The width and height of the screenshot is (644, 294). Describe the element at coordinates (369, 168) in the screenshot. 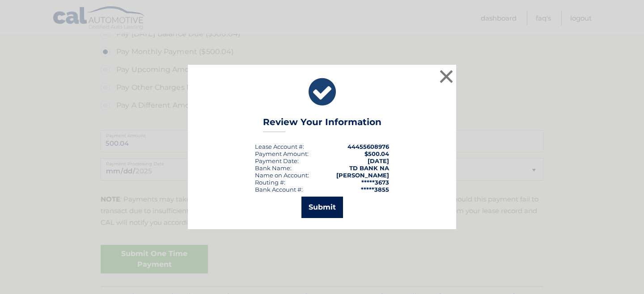

I see `strong: TD BANK NA` at that location.